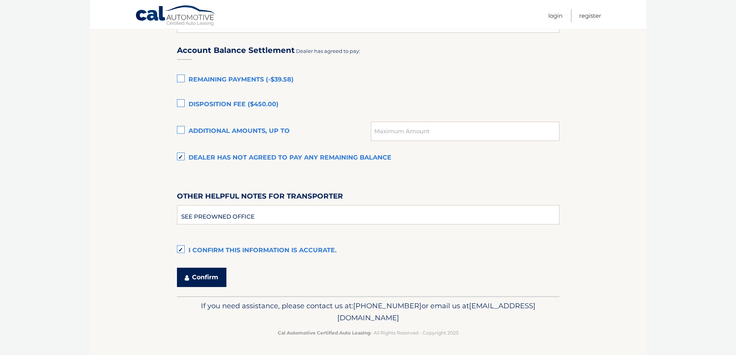 Image resolution: width=736 pixels, height=355 pixels. Describe the element at coordinates (368, 105) in the screenshot. I see `label: Disposition Fee ($450.00)` at that location.